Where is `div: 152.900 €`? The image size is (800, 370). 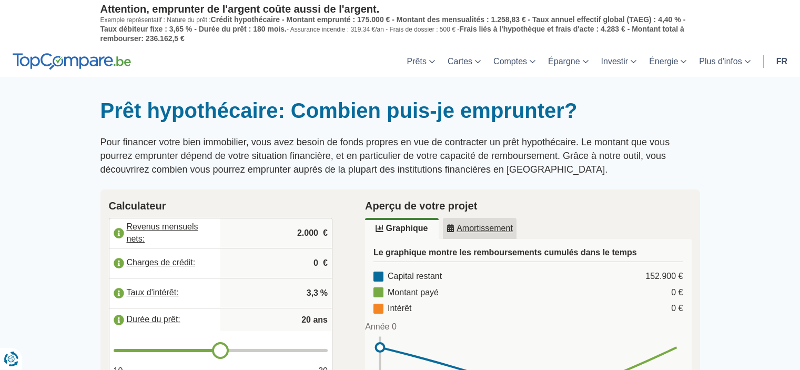 div: 152.900 € is located at coordinates (664, 276).